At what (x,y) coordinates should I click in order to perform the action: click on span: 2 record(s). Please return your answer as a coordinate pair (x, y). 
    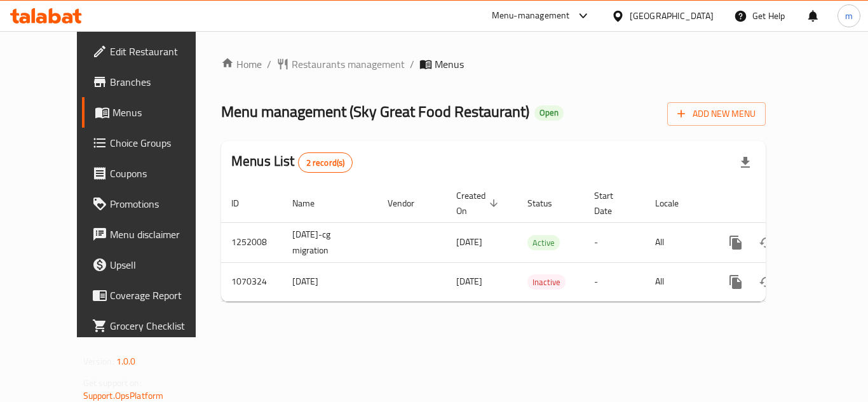
    Looking at the image, I should click on (325, 163).